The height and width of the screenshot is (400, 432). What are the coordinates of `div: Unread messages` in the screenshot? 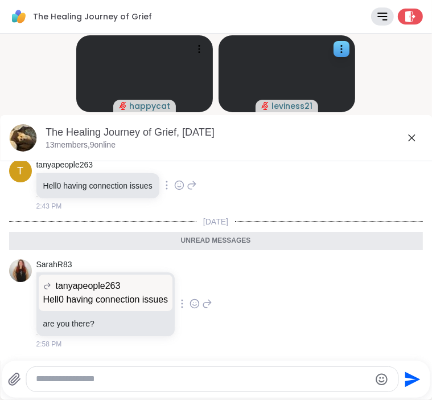 It's located at (216, 241).